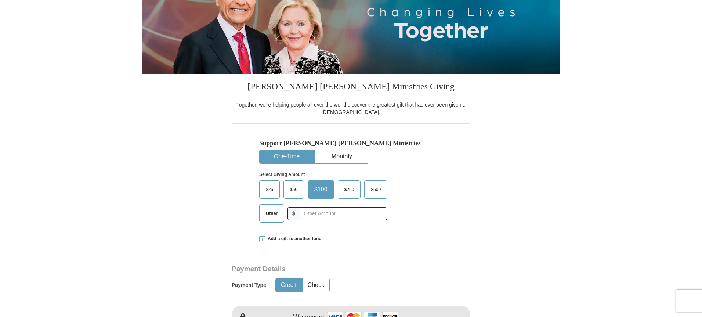 This screenshot has height=317, width=702. What do you see at coordinates (272, 213) in the screenshot?
I see `span: Other` at bounding box center [272, 213].